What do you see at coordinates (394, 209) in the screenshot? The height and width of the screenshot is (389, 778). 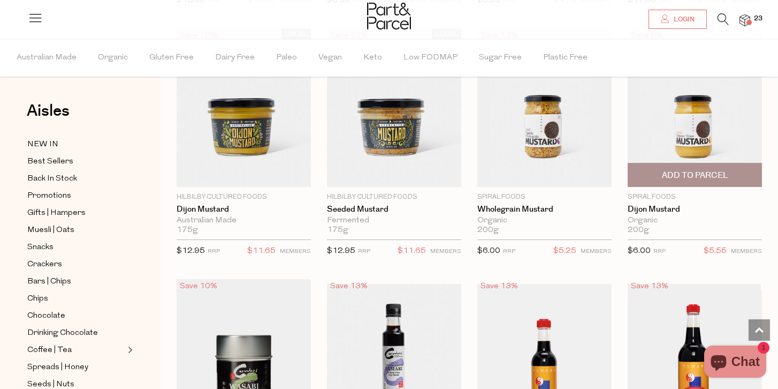 I see `a: Seeded Mustard` at bounding box center [394, 209].